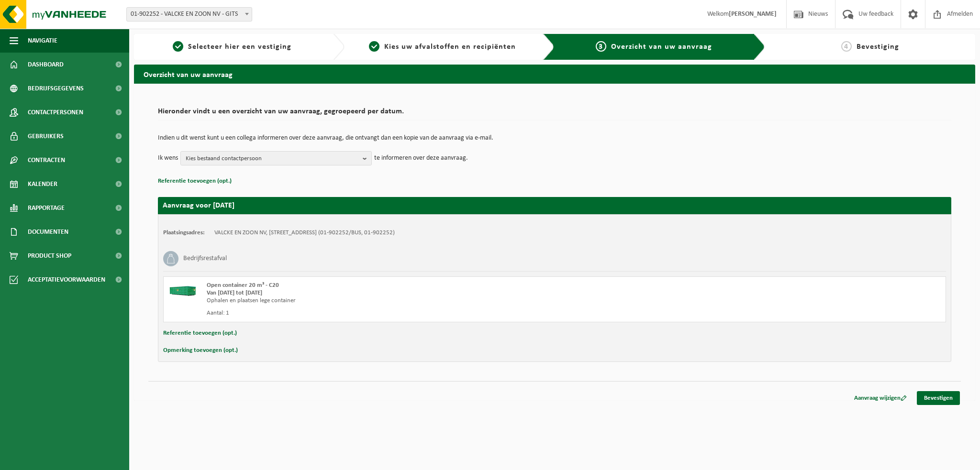 The image size is (980, 470). Describe the element at coordinates (189, 14) in the screenshot. I see `span: 01-902252 - VALCKE EN ZOON NV - GITS` at that location.